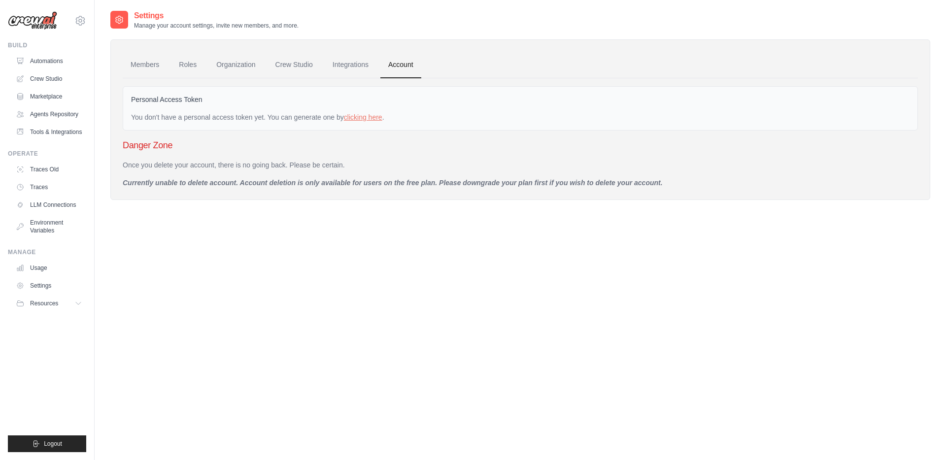  What do you see at coordinates (49, 170) in the screenshot?
I see `a: Traces Old` at bounding box center [49, 170].